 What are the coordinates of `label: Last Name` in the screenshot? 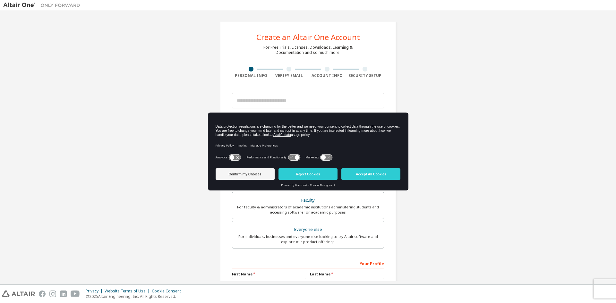 It's located at (347, 274).